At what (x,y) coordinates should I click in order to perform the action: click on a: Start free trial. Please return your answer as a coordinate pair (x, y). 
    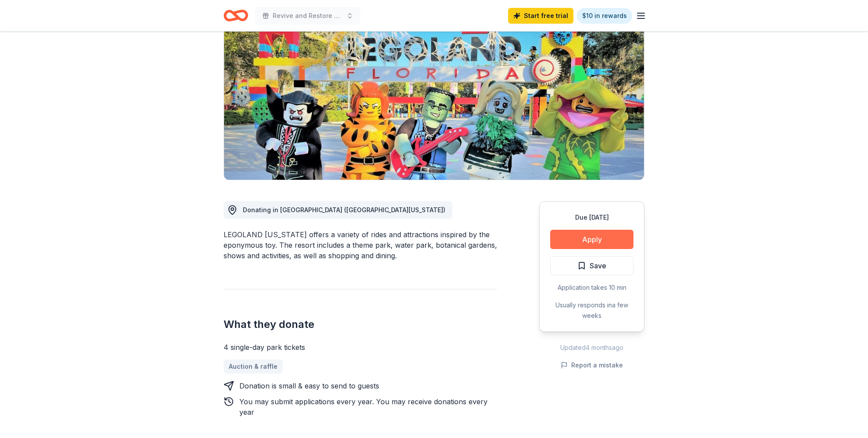
    Looking at the image, I should click on (541, 16).